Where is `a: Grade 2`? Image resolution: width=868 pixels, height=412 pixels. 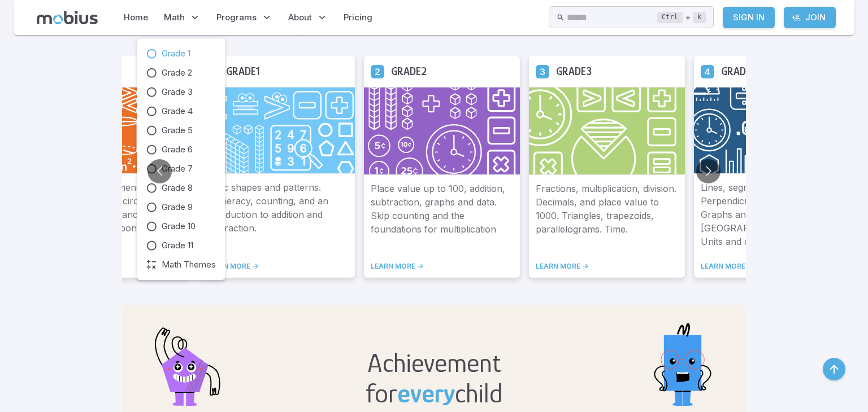 a: Grade 2 is located at coordinates (181, 73).